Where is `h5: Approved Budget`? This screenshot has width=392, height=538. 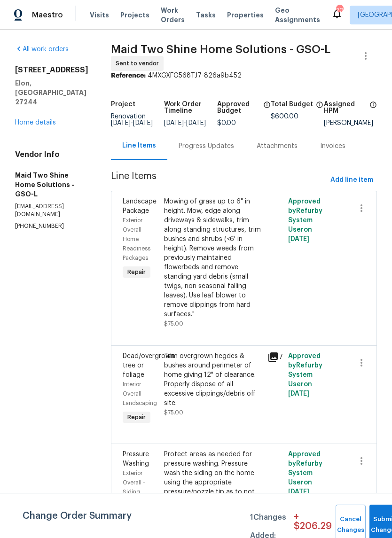 h5: Approved Budget is located at coordinates (238, 108).